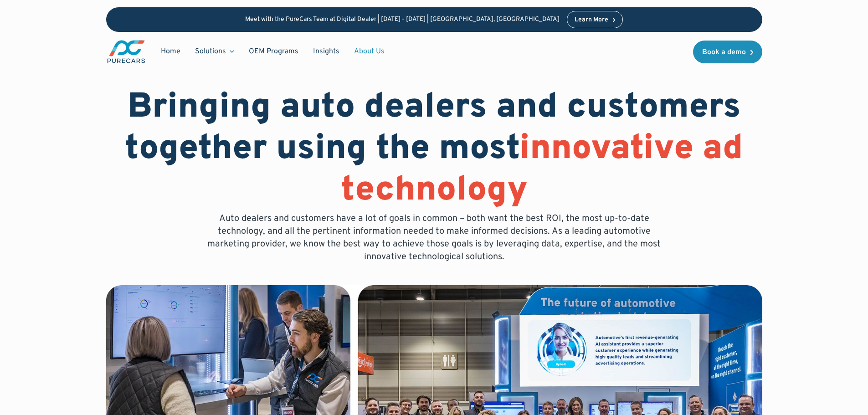 The image size is (868, 415). What do you see at coordinates (727, 52) in the screenshot?
I see `a: Book a demo` at bounding box center [727, 52].